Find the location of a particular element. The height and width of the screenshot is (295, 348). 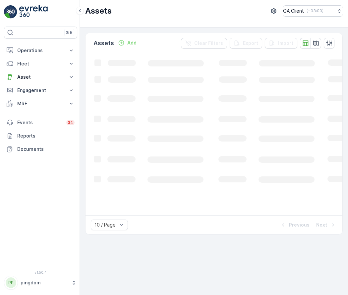

p: QA Client is located at coordinates (294, 11).